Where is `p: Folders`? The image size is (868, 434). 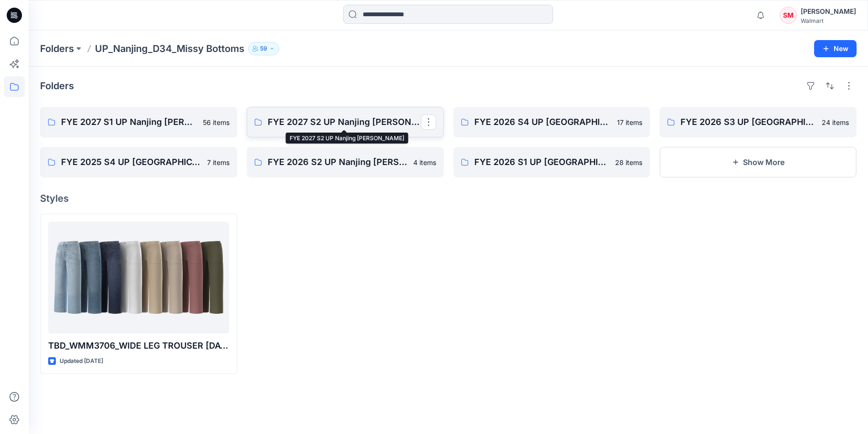 p: Folders is located at coordinates (57, 48).